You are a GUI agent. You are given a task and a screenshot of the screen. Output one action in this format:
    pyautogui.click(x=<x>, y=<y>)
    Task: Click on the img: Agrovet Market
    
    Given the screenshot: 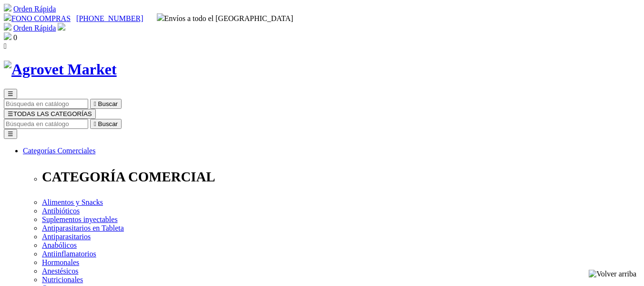 What is the action you would take?
    pyautogui.click(x=60, y=69)
    